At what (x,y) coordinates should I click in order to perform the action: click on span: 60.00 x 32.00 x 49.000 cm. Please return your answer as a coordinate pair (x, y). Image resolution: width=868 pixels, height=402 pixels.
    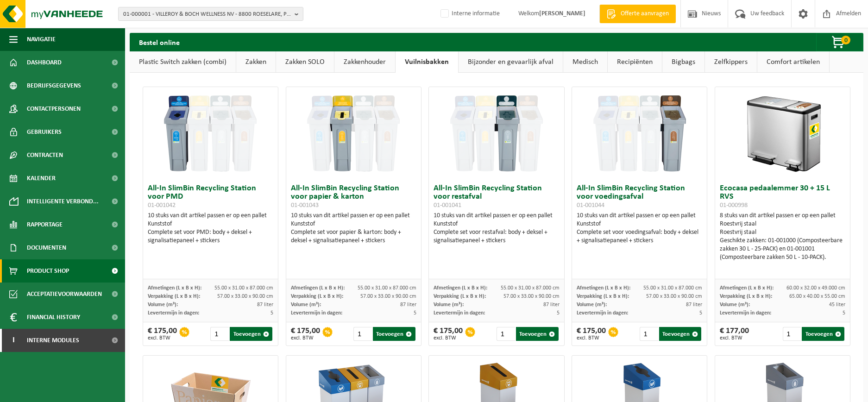
    Looking at the image, I should click on (816, 288).